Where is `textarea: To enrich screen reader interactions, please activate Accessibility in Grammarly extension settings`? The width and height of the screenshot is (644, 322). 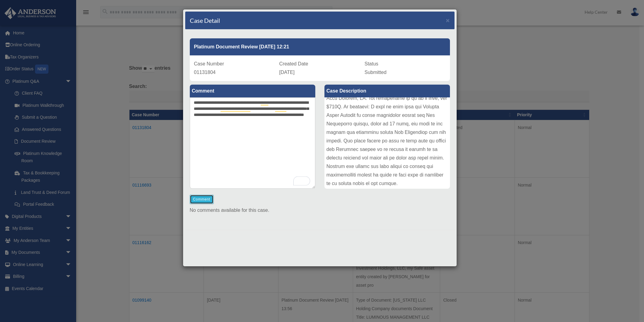
textarea: To enrich screen reader interactions, please activate Accessibility in Grammarly extension settings is located at coordinates (253, 143).